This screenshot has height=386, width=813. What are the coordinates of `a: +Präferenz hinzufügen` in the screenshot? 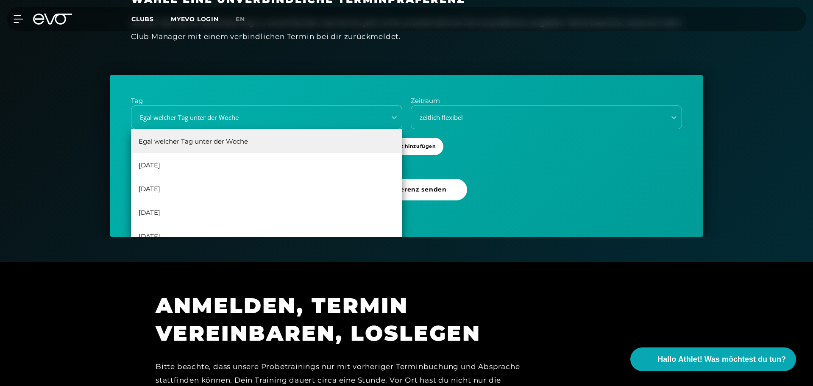 It's located at (407, 154).